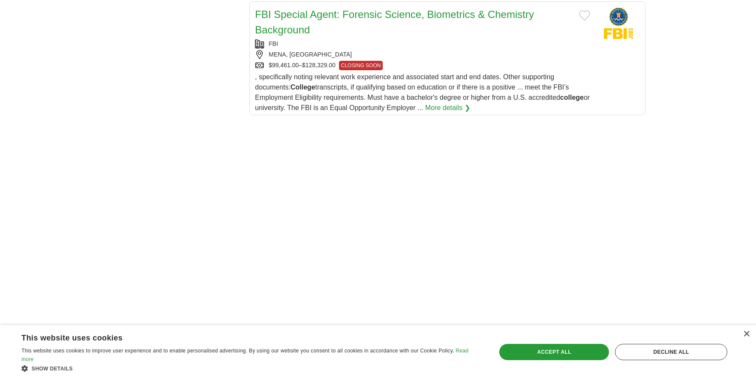 This screenshot has height=379, width=756. What do you see at coordinates (238, 351) in the screenshot?
I see `span: This website uses cookies to improve user experience and to enable personalised advertising. By u...` at bounding box center [238, 351].